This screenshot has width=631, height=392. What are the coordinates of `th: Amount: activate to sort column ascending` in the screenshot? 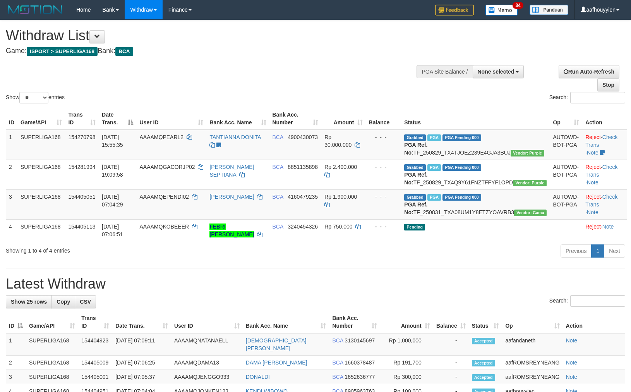 It's located at (407, 322).